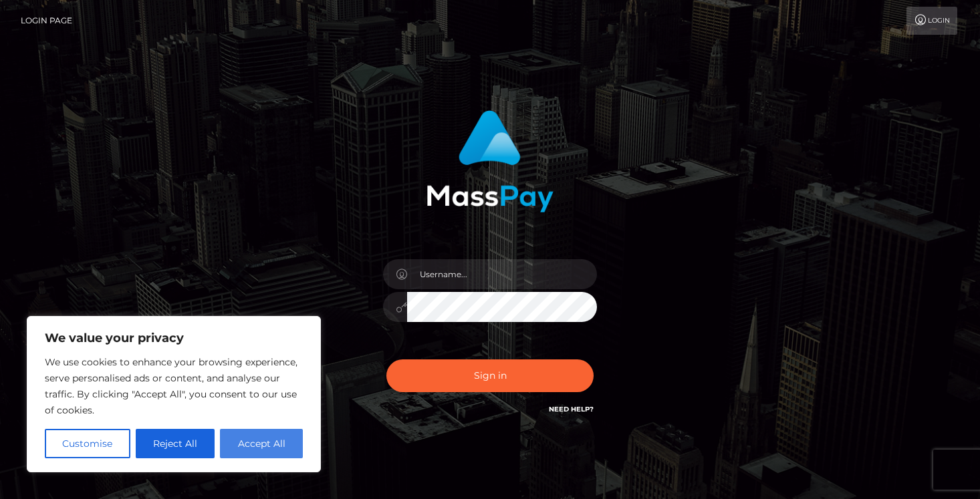 This screenshot has width=980, height=499. What do you see at coordinates (490, 375) in the screenshot?
I see `button: Sign in` at bounding box center [490, 375].